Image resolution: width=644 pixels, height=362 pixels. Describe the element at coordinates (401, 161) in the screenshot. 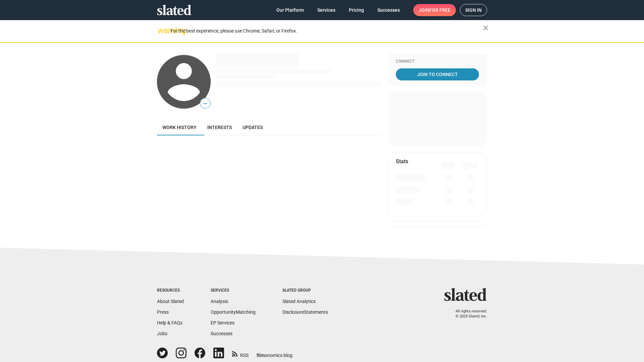

I see `mat-card-title: Stats` at that location.